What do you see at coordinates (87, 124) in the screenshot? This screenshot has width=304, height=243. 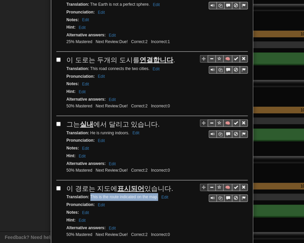 I see `u: 실내` at bounding box center [87, 124].